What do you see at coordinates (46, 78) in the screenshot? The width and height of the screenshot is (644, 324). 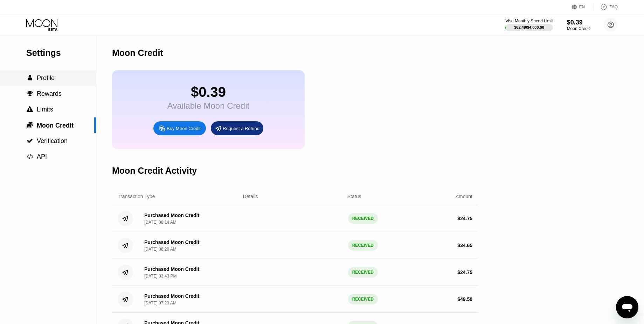 I see `span: Profile` at bounding box center [46, 78].